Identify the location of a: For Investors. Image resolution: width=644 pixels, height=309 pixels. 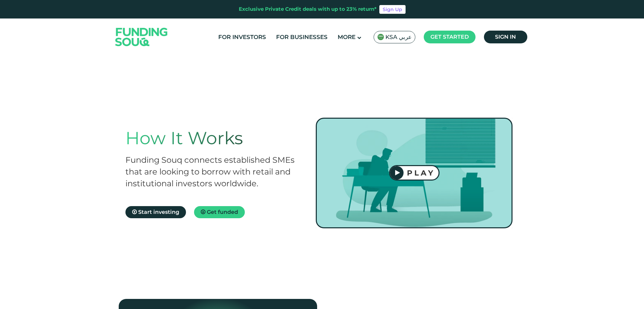
(242, 37).